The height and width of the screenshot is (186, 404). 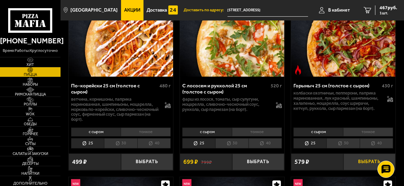 What do you see at coordinates (302, 161) in the screenshot?
I see `span: 579 ₽` at bounding box center [302, 161].